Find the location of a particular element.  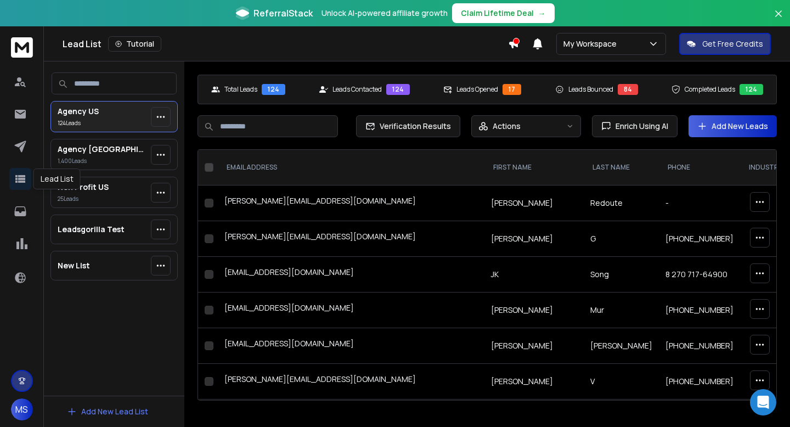

p: Agency US is located at coordinates (78, 111).